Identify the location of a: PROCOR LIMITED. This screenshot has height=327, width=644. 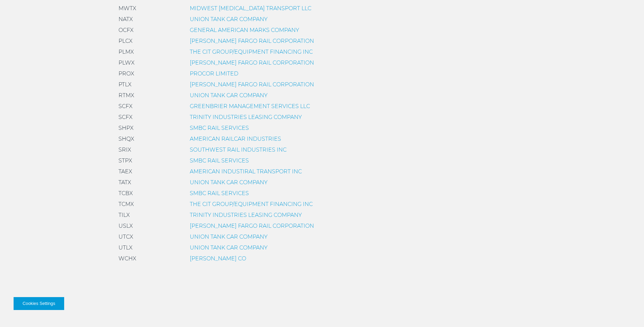
(214, 73).